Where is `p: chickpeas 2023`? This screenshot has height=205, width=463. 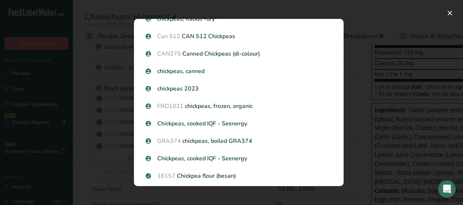 p: chickpeas 2023 is located at coordinates (239, 89).